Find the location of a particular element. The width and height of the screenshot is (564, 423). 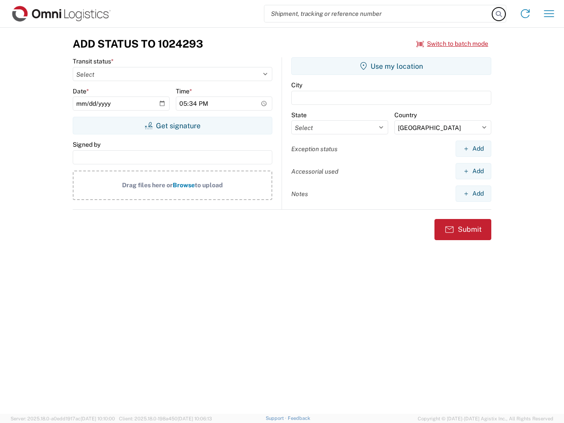

label: City is located at coordinates (296, 85).